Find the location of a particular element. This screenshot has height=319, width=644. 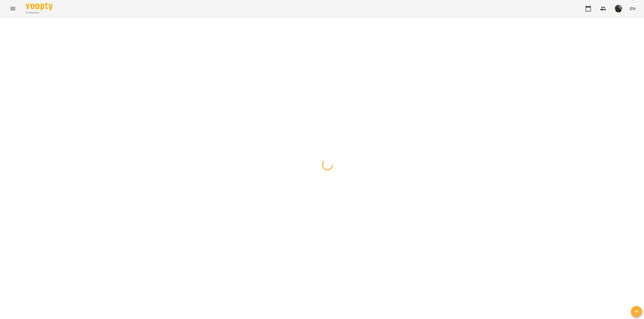

button: EN is located at coordinates (633, 8).